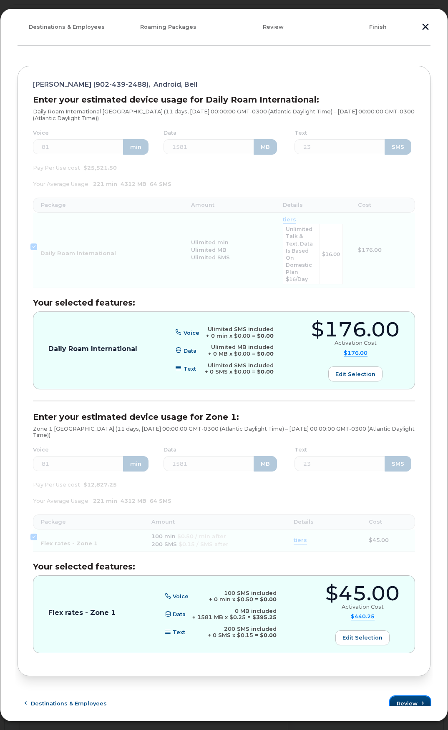 Image resolution: width=448 pixels, height=730 pixels. Describe the element at coordinates (240, 617) in the screenshot. I see `span: $0.25 =` at that location.